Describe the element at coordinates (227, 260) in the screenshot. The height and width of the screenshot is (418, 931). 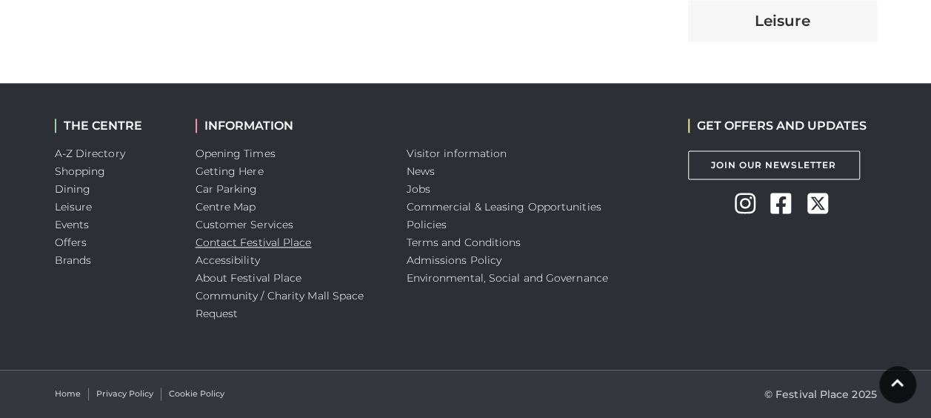
I see `a: Accessibility` at that location.